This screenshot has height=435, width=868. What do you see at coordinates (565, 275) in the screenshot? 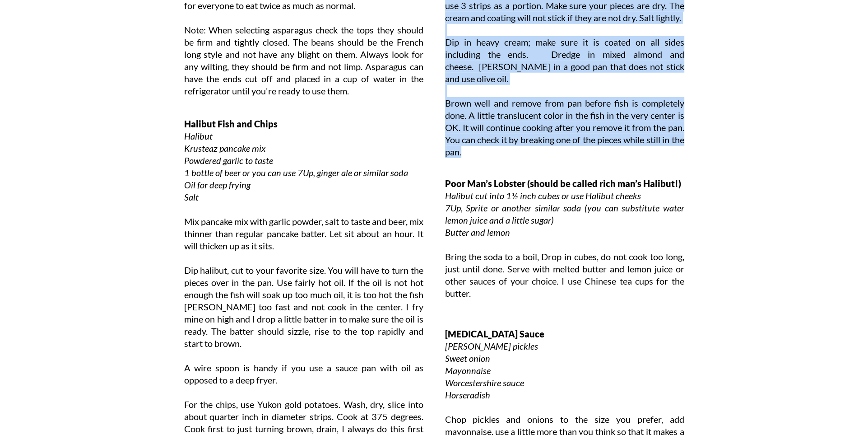
I see `p: Bring the soda to a boil, Drop in cubes, do not cook too long, just until done. Serve with melted...` at bounding box center [565, 275].